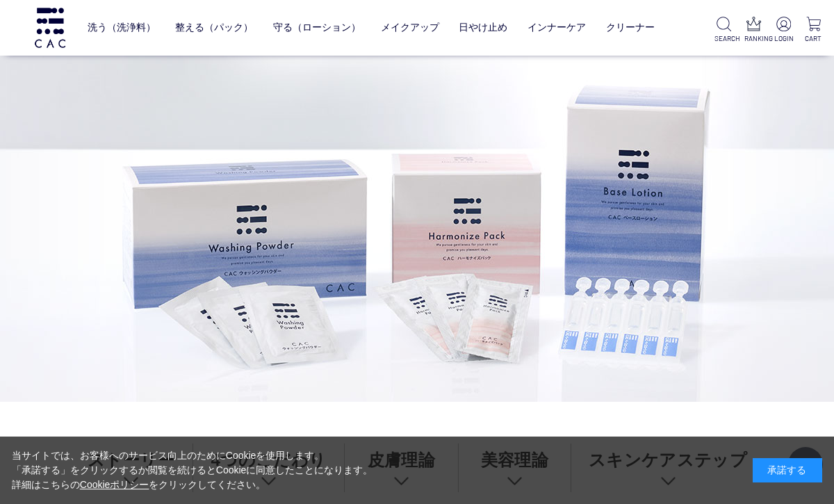 Image resolution: width=834 pixels, height=504 pixels. What do you see at coordinates (50, 27) in the screenshot?
I see `img: logo` at bounding box center [50, 27].